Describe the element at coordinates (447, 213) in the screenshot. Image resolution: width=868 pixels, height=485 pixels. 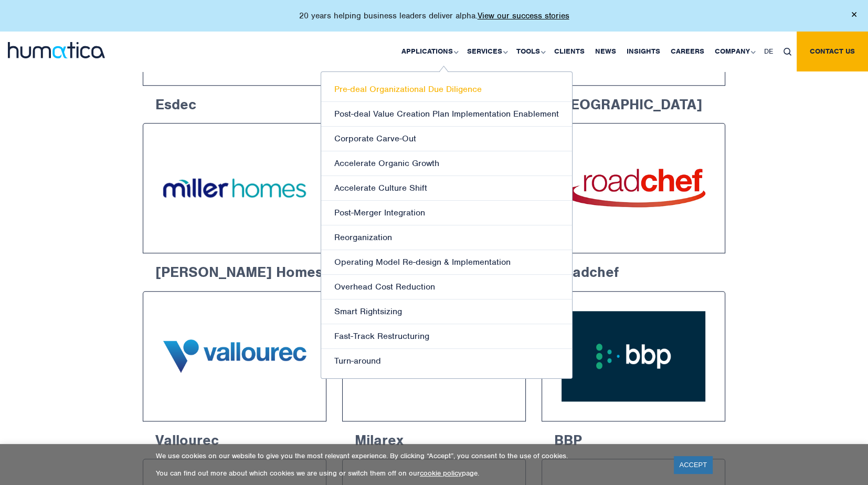
I see `a: Post-Merger Integration` at that location.